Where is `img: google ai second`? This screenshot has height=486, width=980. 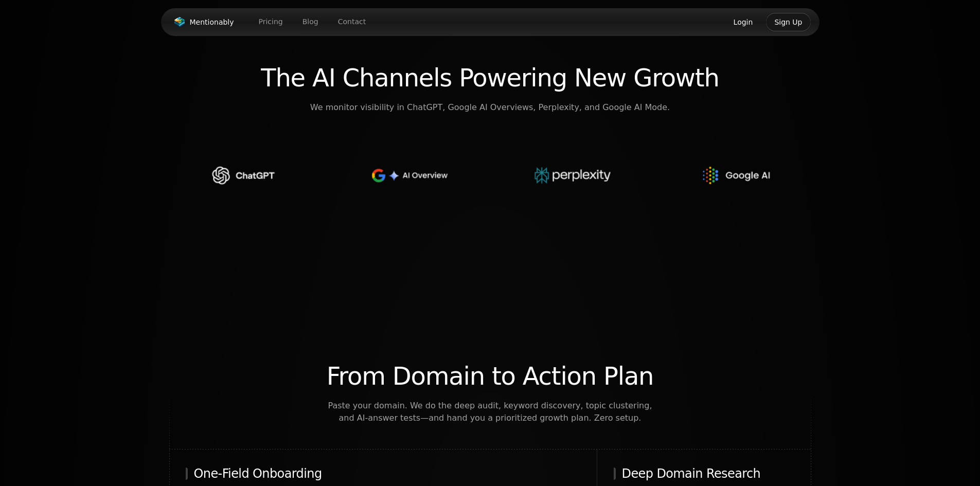
img: google ai second is located at coordinates (737, 176).